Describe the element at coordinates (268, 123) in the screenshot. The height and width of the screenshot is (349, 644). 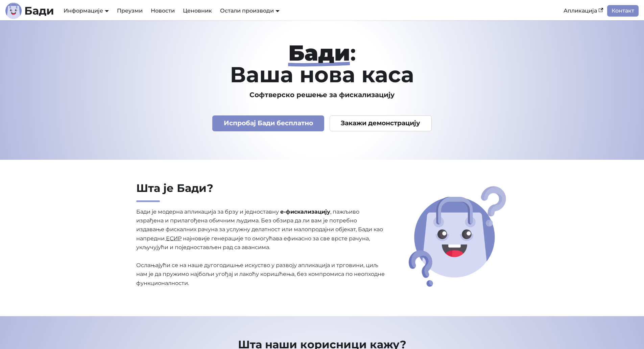
I see `a: Испробај Бади бесплатно` at that location.